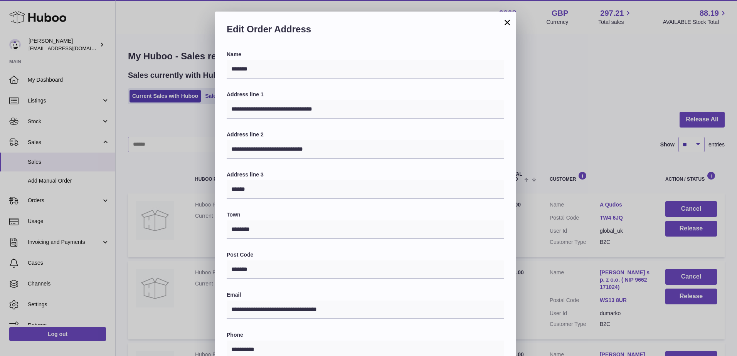 This screenshot has width=737, height=356. What do you see at coordinates (365, 94) in the screenshot?
I see `label: Address line 1` at bounding box center [365, 94].